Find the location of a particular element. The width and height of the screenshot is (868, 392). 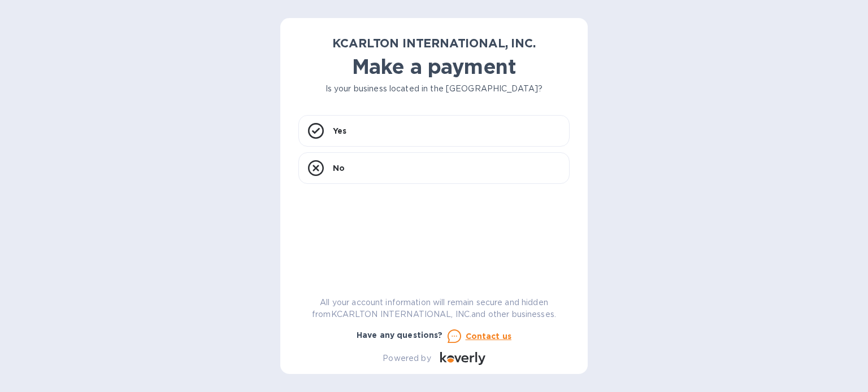

p: Powered by is located at coordinates (406, 358).